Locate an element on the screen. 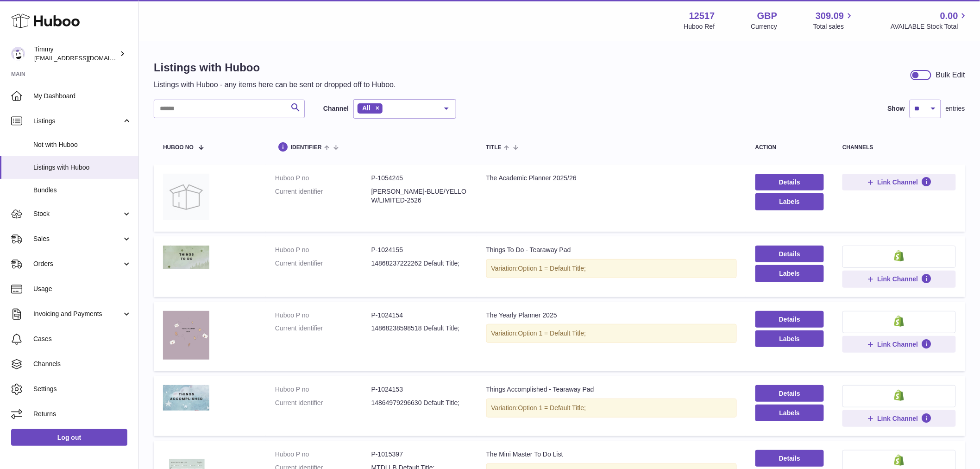 The height and width of the screenshot is (469, 980). span: AVAILABLE Stock Total is located at coordinates (930, 27).